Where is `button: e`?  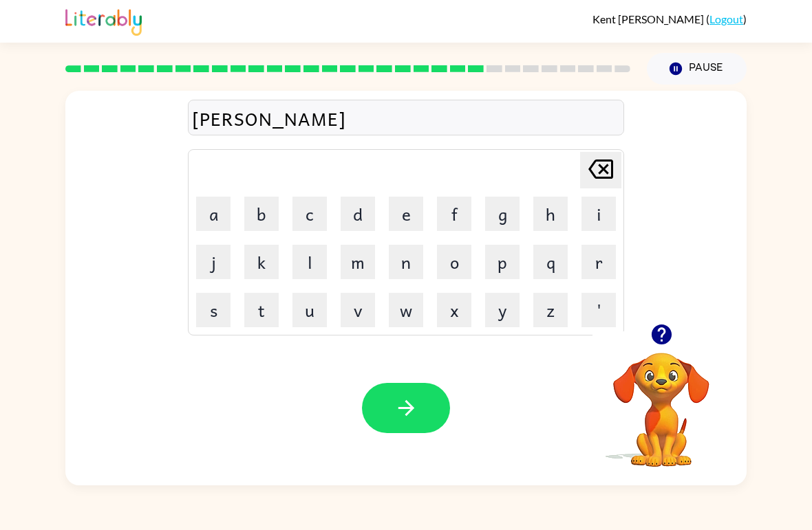
button: e is located at coordinates (406, 214).